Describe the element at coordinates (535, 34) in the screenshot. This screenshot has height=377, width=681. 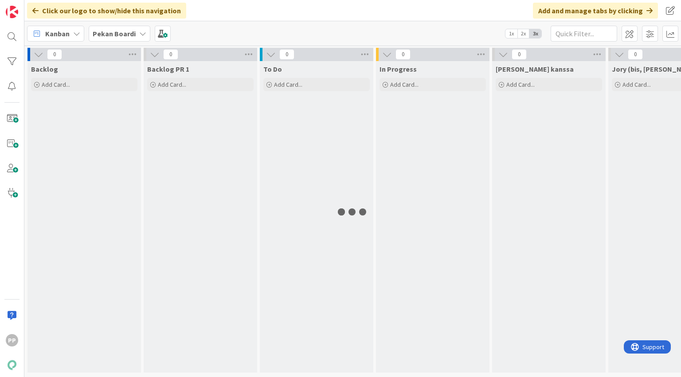
I see `span: 3x` at that location.